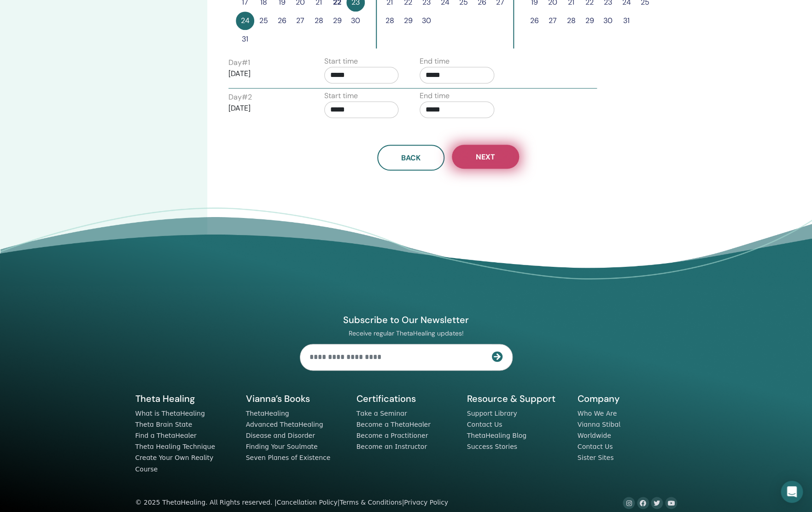 The image size is (812, 512). What do you see at coordinates (165, 435) in the screenshot?
I see `a: Find a ThetaHealer` at bounding box center [165, 435].